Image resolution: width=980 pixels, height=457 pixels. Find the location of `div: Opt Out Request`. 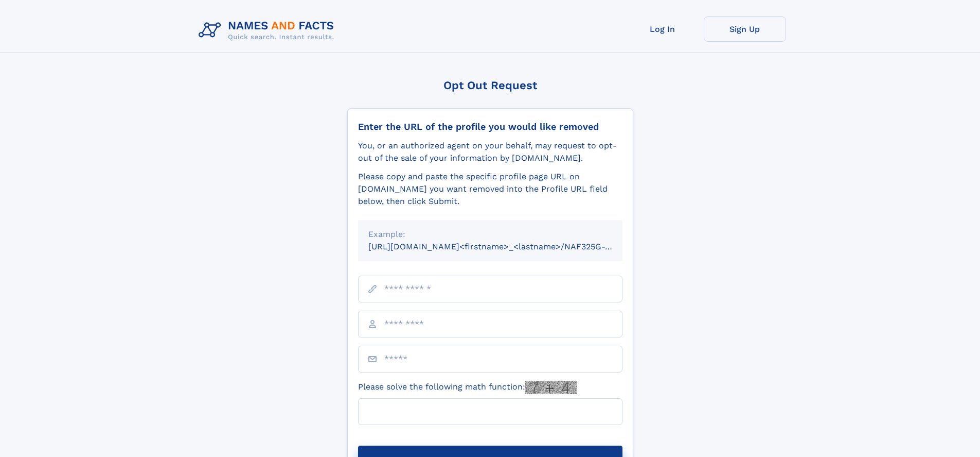

div: Opt Out Request is located at coordinates (490, 85).